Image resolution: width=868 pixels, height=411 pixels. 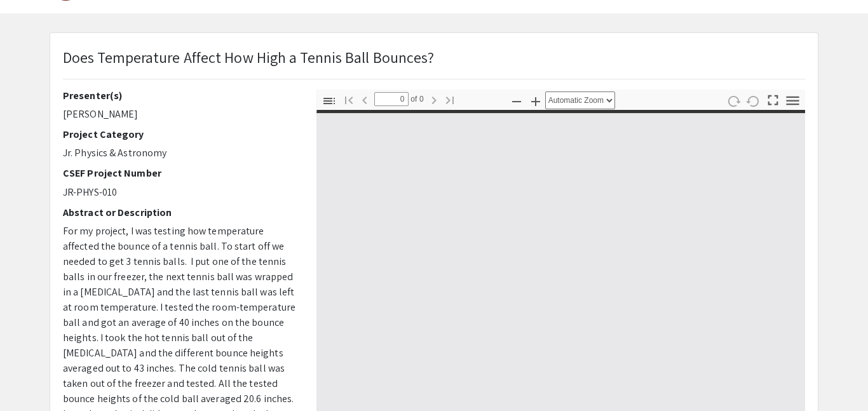 What do you see at coordinates (450, 99) in the screenshot?
I see `button: Go to Last Page` at bounding box center [450, 99].